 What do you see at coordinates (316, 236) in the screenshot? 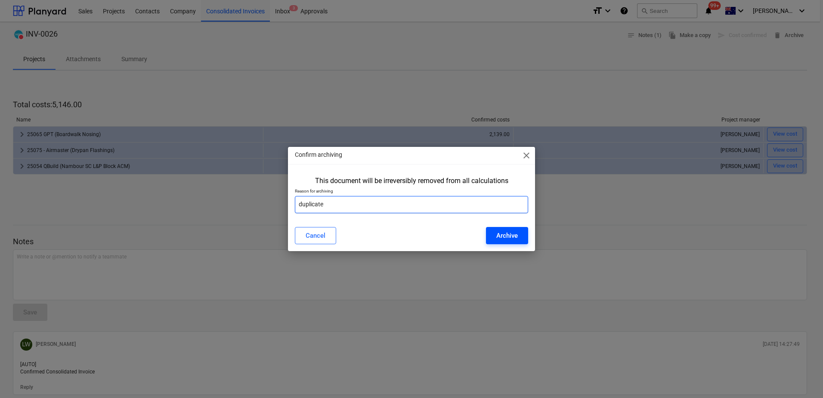
I see `button: Cancel` at bounding box center [316, 236].